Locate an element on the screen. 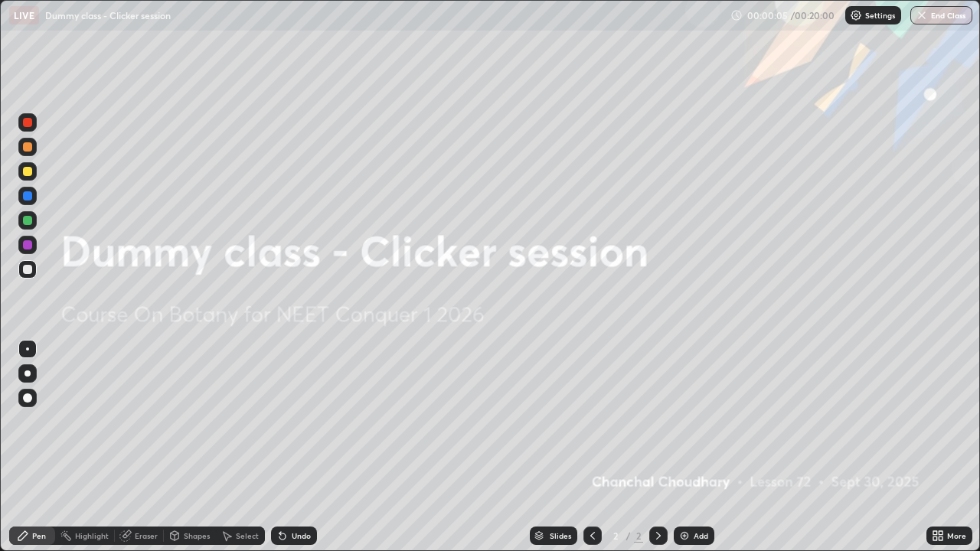 This screenshot has height=551, width=980. div: Undo is located at coordinates (300, 536).